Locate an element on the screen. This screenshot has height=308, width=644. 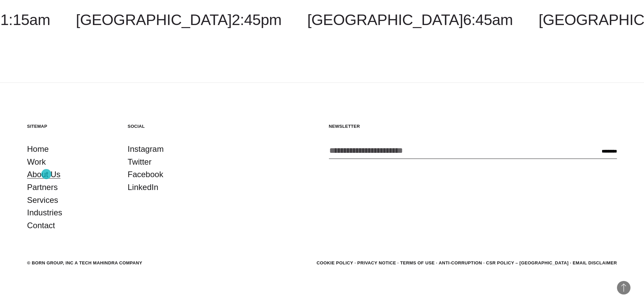
a: Cookie Policy is located at coordinates (335, 262).